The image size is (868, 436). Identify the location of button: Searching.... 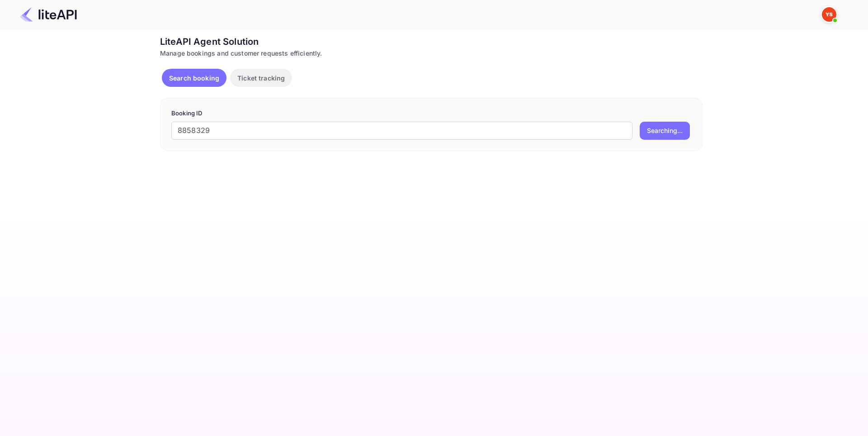
(665, 131).